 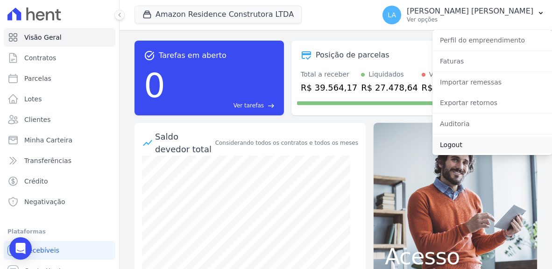 I want to click on span: Parcelas, so click(x=38, y=78).